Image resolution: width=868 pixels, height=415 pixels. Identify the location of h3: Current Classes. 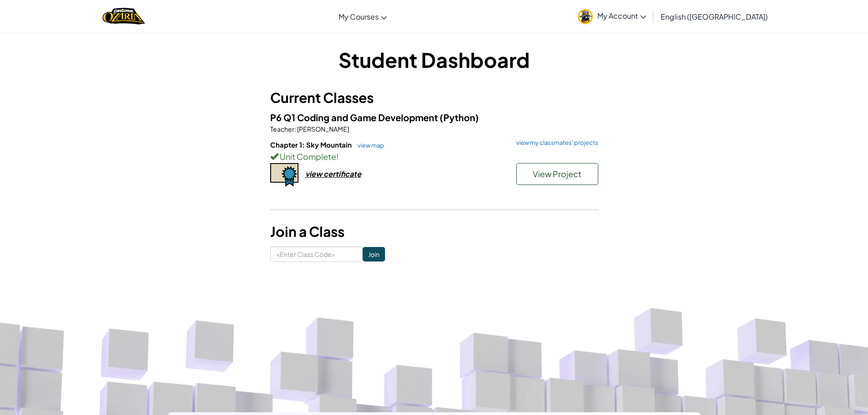
(434, 98).